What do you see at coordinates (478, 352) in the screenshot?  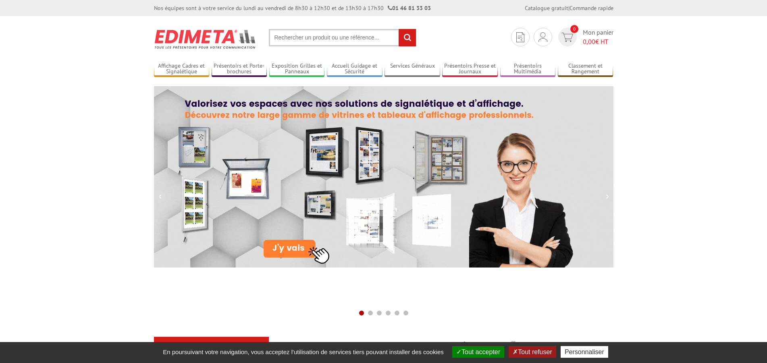 I see `button: Tout accepter` at bounding box center [478, 352].